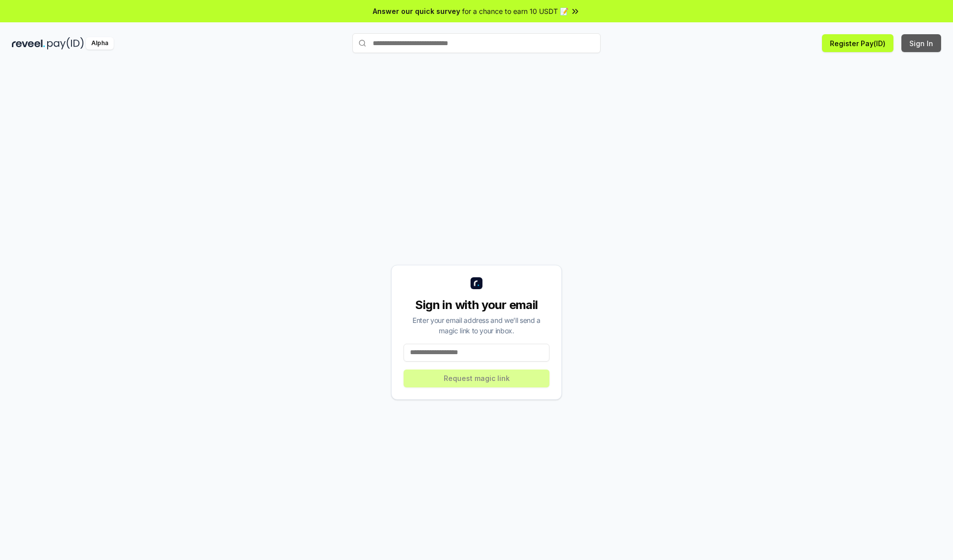 This screenshot has width=953, height=560. I want to click on span: for a chance to earn 10 USDT 📝, so click(515, 11).